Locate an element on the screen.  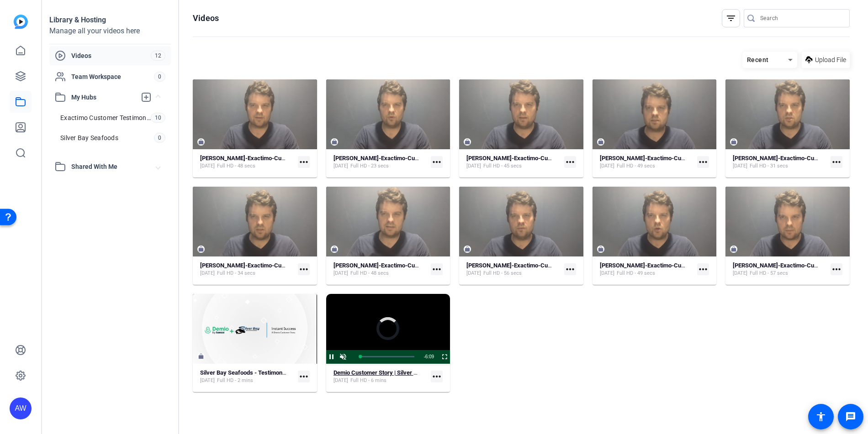
div: AW is located at coordinates (21, 409).